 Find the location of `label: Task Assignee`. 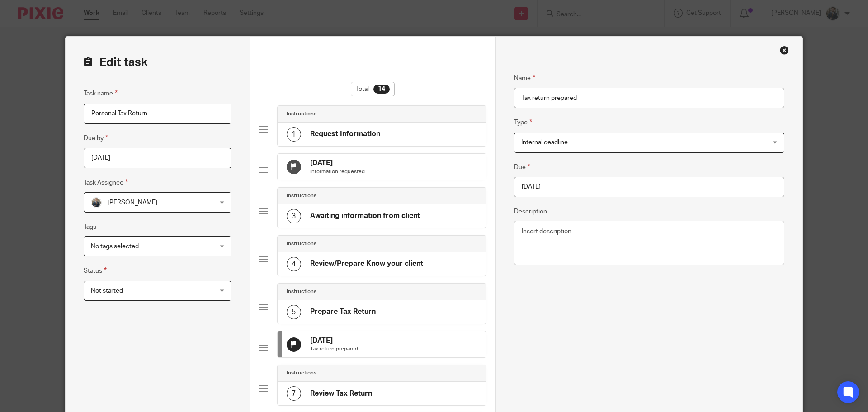

label: Task Assignee is located at coordinates (105, 182).